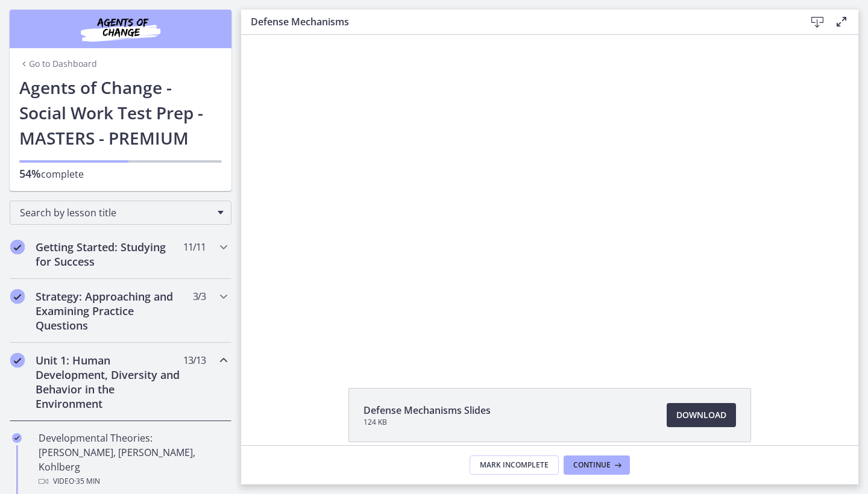 Image resolution: width=868 pixels, height=494 pixels. What do you see at coordinates (58, 64) in the screenshot?
I see `a: Go to Dashboard` at bounding box center [58, 64].